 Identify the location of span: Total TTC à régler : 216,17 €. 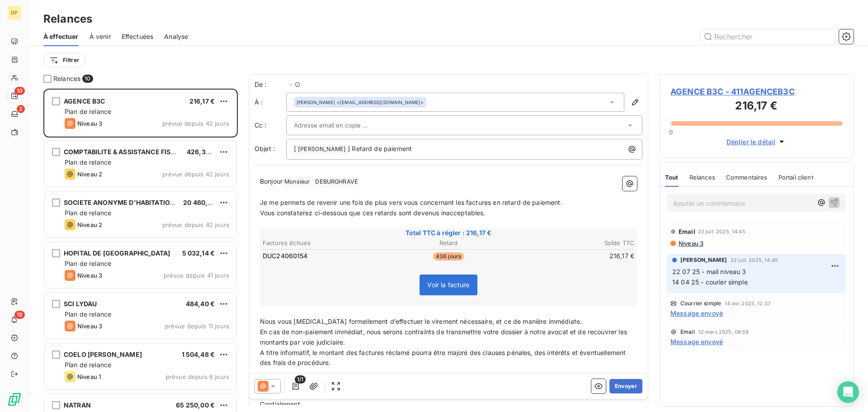
(448, 233).